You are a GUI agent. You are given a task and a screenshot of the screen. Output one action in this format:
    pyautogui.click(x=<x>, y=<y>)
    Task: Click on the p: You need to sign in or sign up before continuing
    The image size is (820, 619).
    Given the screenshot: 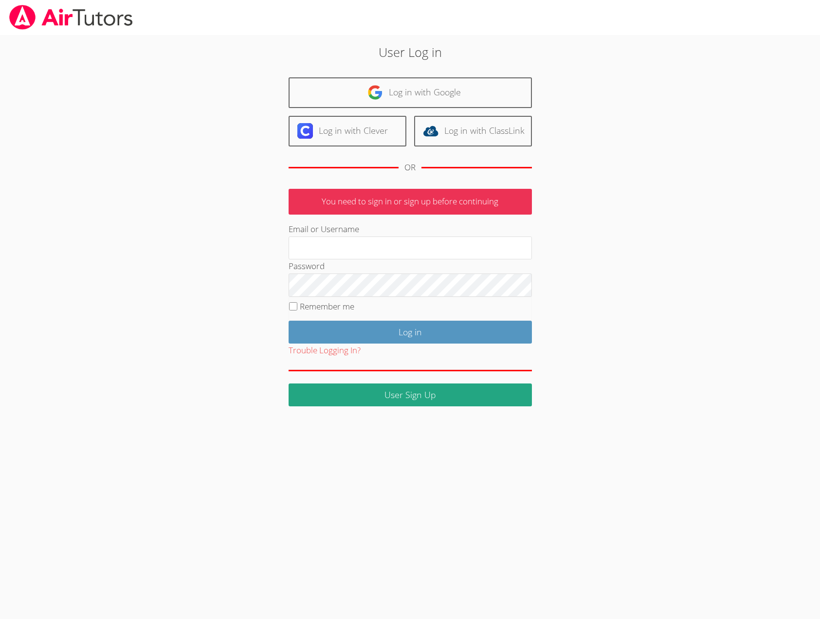 What is the action you would take?
    pyautogui.click(x=410, y=201)
    